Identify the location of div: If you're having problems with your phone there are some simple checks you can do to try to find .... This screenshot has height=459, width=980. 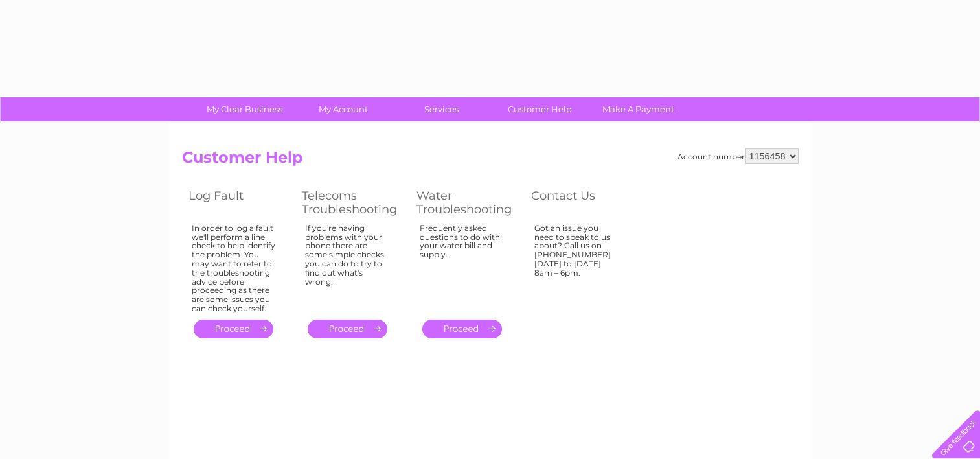
(348, 266).